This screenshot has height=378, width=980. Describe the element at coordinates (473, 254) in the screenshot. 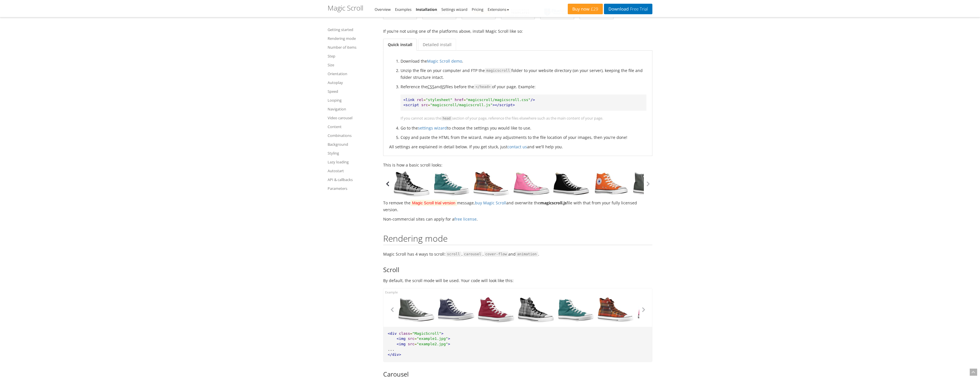

I see `code: carousel` at that location.